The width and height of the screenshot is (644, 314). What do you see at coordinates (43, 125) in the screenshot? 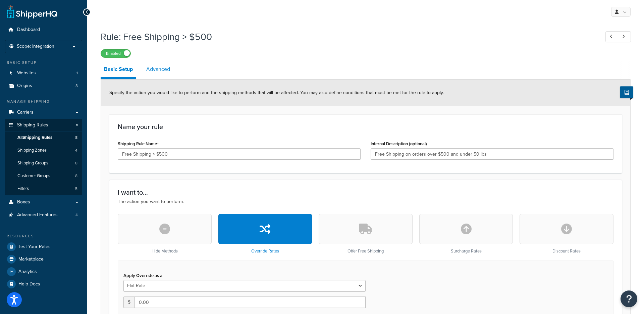
I see `a: Shipping Rules` at bounding box center [43, 125].